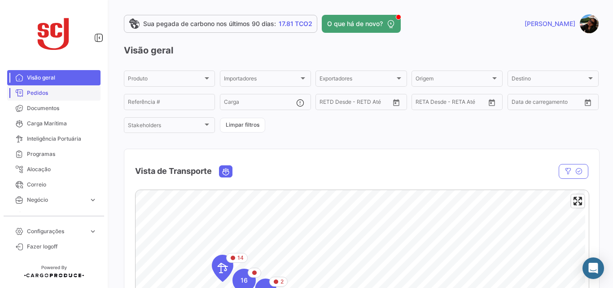  Describe the element at coordinates (62, 108) in the screenshot. I see `span: Documentos` at that location.